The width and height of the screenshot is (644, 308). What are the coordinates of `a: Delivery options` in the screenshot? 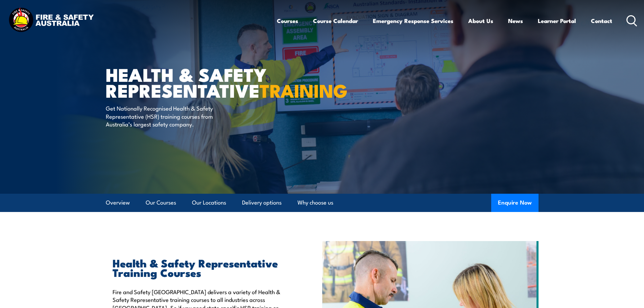 It's located at (261, 202).